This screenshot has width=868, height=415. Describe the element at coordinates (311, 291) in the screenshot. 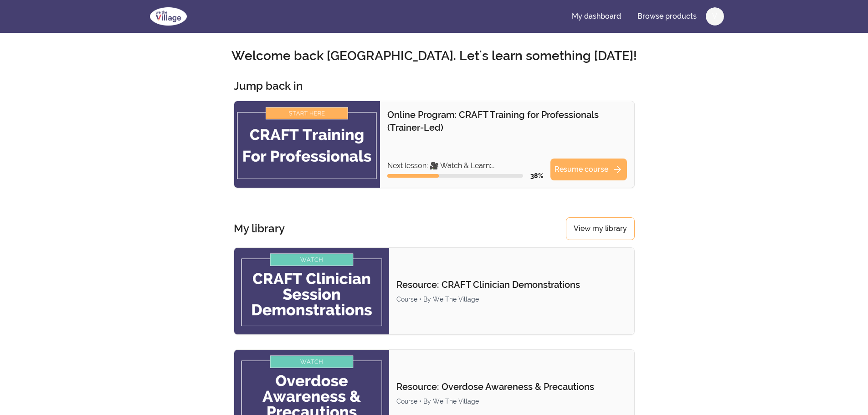

I see `img: Product image for Resource: CRAFT Clinician Demonstrations` at that location.